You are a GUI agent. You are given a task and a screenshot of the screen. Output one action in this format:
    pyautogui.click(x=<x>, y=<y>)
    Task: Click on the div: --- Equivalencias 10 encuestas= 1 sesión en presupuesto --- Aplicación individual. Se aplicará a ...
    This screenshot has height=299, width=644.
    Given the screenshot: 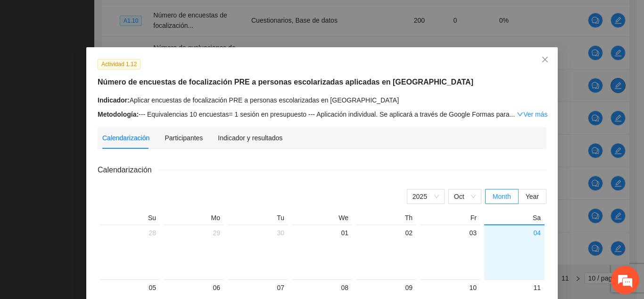 What is the action you would take?
    pyautogui.click(x=322, y=114)
    